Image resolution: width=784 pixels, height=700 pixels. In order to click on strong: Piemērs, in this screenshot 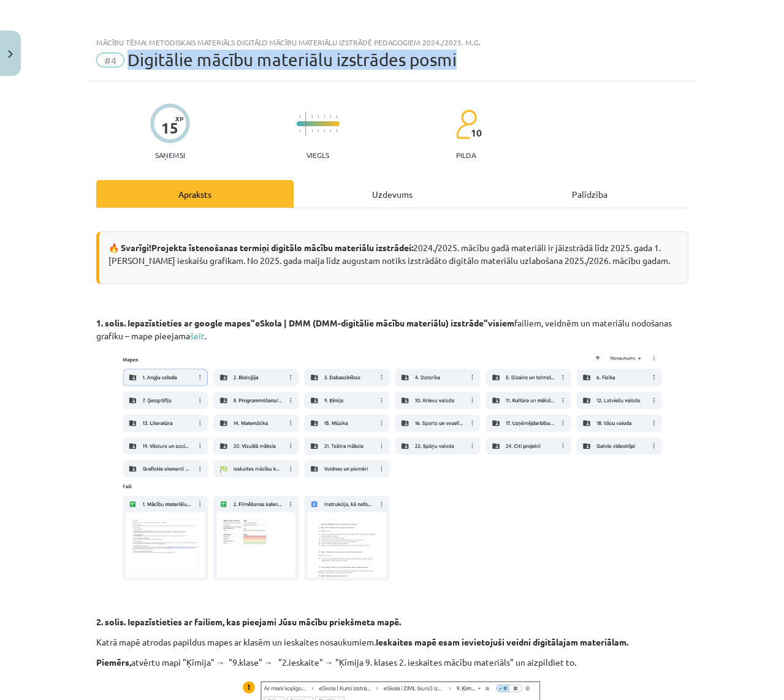, I will do `click(114, 662)`.